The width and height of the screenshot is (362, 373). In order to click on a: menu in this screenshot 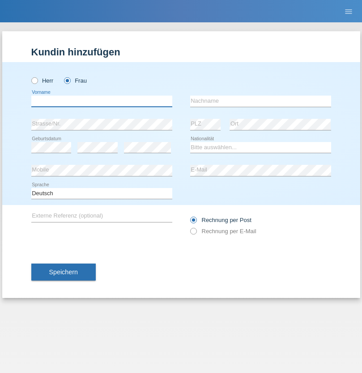, I will do `click(348, 11)`.